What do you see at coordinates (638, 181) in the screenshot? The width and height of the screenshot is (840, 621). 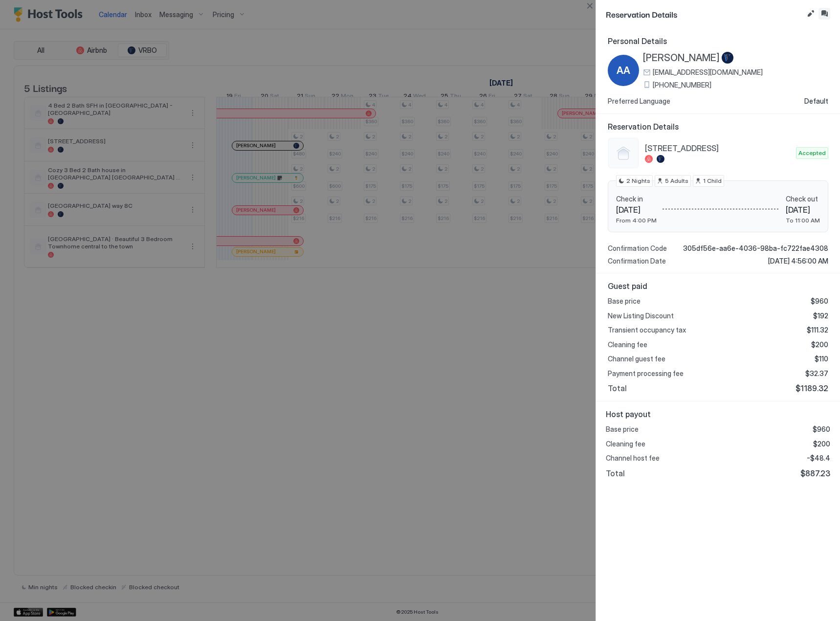 I see `span: 2 Nights` at bounding box center [638, 181].